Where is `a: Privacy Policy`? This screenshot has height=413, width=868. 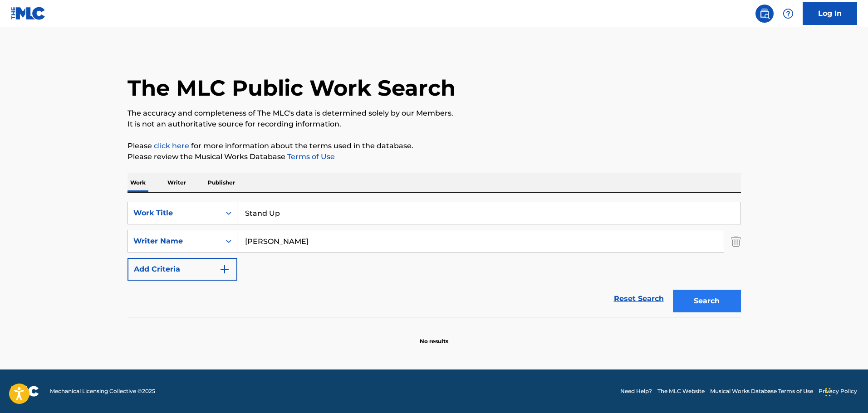 a: Privacy Policy is located at coordinates (838, 391).